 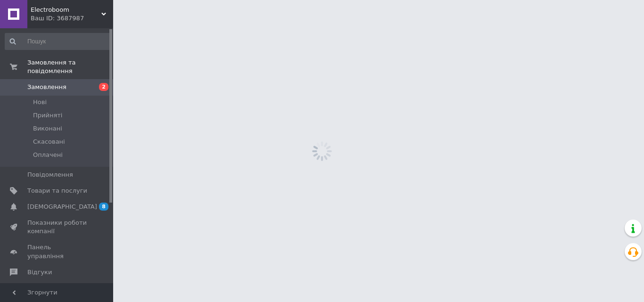 What do you see at coordinates (58, 42) in the screenshot?
I see `input: Пошук` at bounding box center [58, 42].